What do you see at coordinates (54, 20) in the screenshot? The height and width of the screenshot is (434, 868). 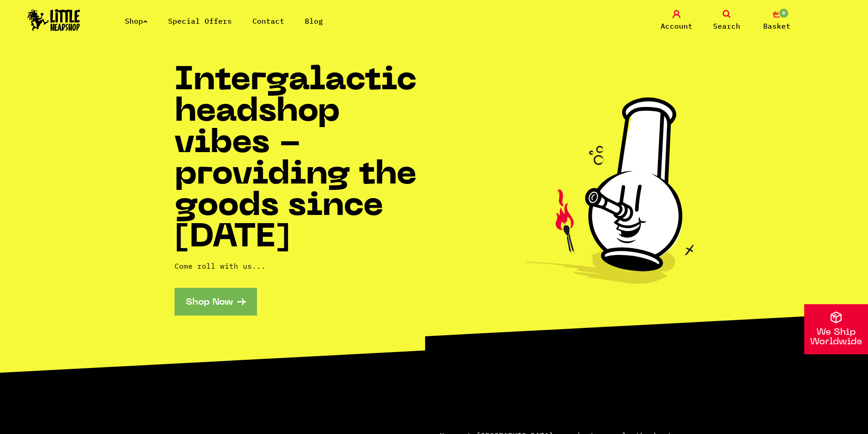 I see `img: Little Head Shop Logo` at bounding box center [54, 20].